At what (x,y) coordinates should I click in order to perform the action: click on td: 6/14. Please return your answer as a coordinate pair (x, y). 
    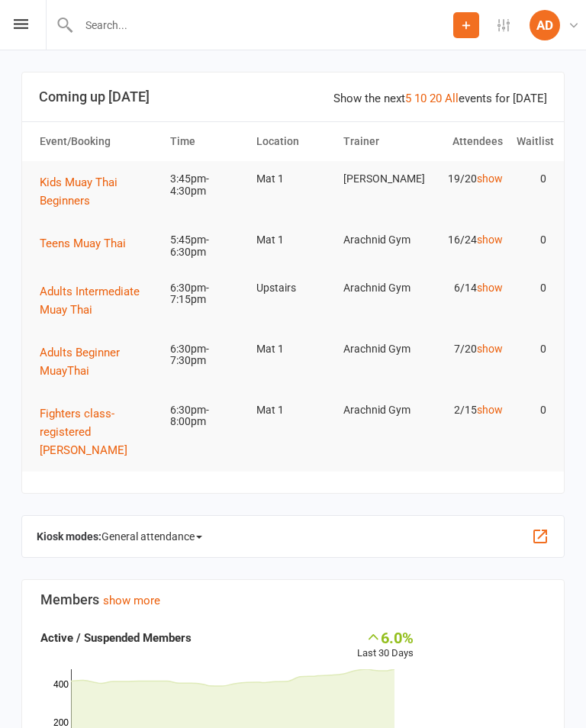
    Looking at the image, I should click on (466, 288).